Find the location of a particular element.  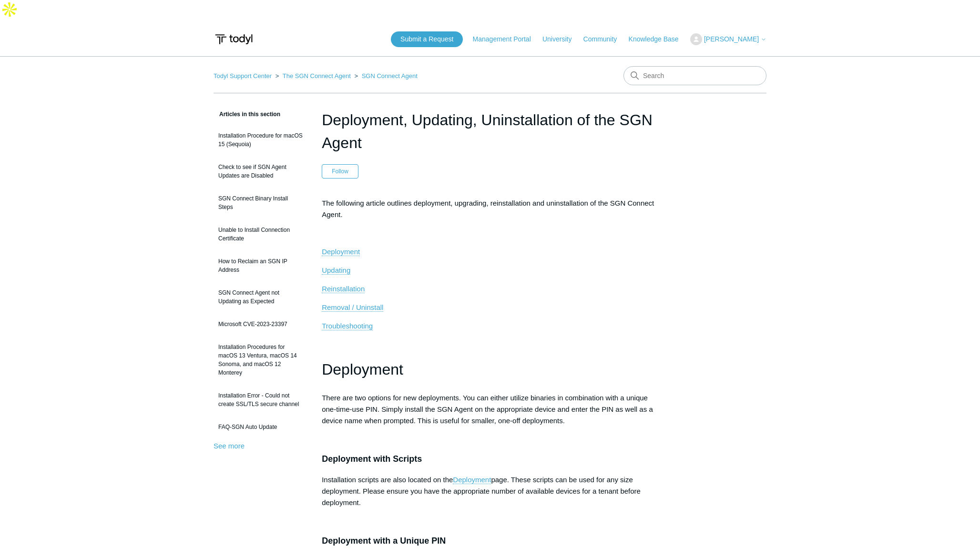

a: Unable to Install Connection Certificate is located at coordinates (260, 234).